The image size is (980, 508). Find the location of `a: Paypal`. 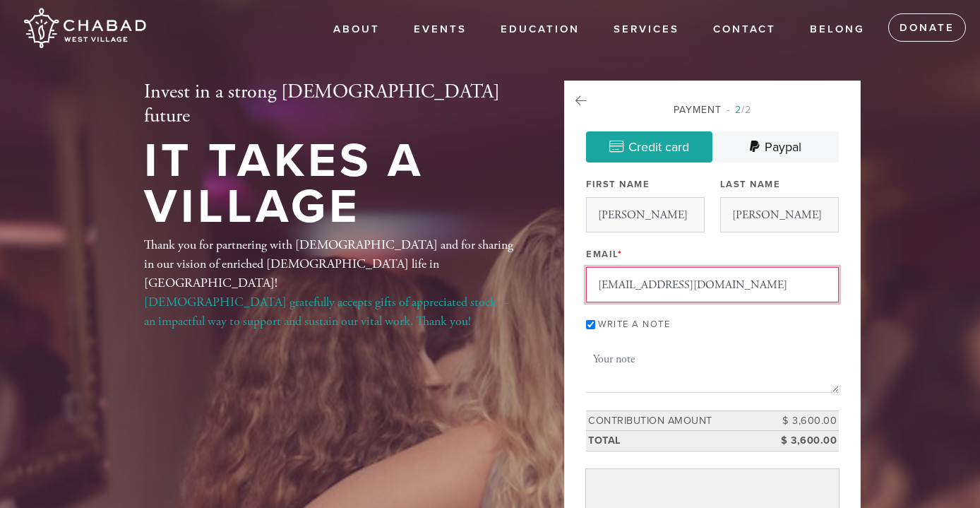

a: Paypal is located at coordinates (775, 147).